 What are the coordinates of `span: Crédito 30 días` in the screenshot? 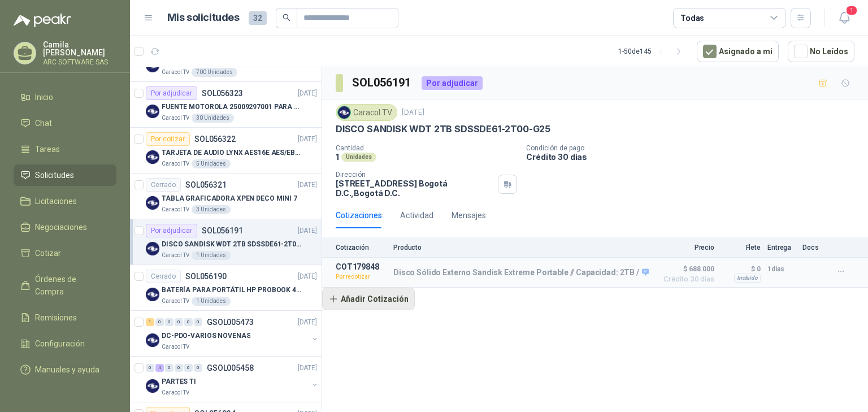 It's located at (686, 279).